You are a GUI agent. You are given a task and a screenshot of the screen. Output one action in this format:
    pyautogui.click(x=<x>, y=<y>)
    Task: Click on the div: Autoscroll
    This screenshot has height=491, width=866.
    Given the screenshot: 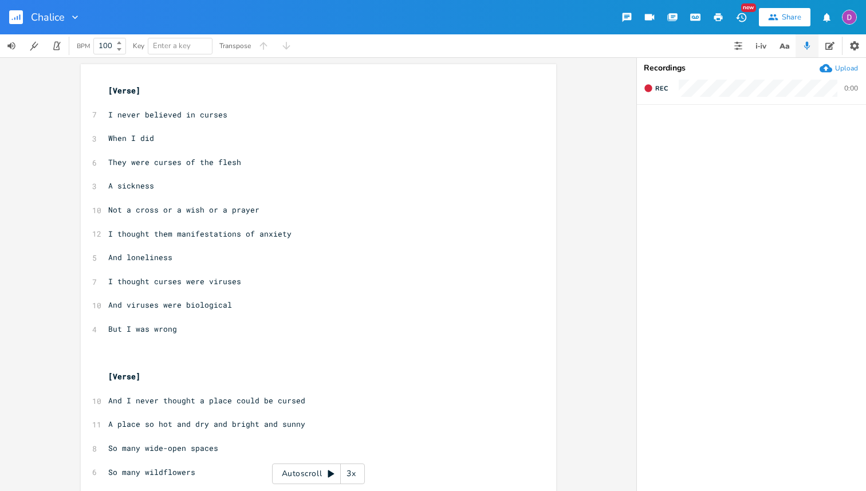 What is the action you would take?
    pyautogui.click(x=318, y=474)
    